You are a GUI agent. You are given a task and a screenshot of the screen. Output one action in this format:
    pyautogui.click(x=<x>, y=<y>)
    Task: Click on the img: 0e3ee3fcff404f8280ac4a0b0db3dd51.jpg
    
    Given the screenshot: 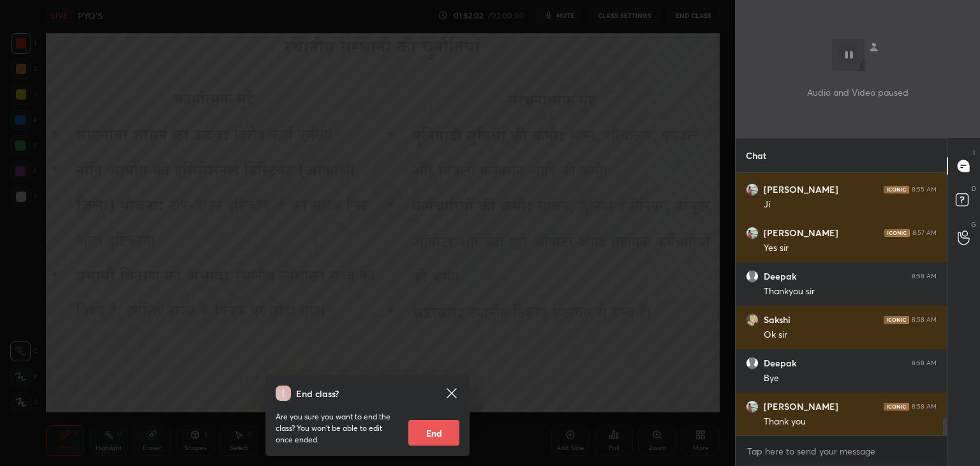 What is the action you would take?
    pyautogui.click(x=752, y=319)
    